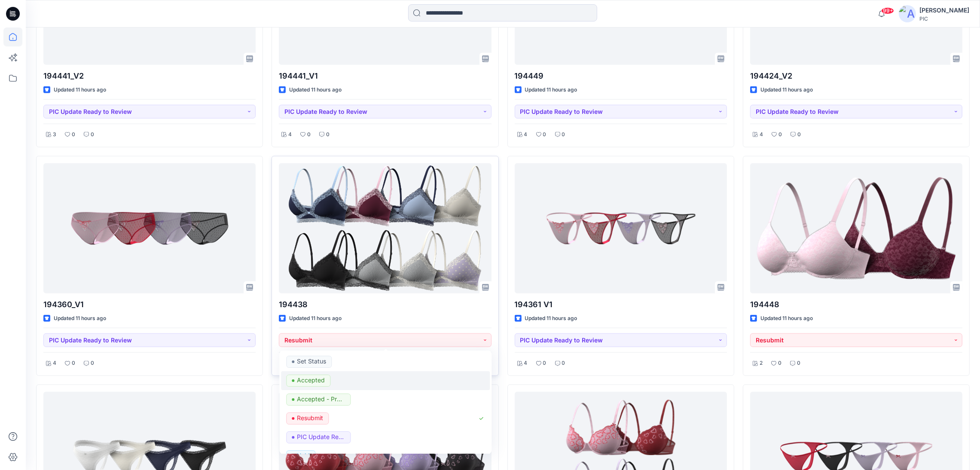 Image resolution: width=980 pixels, height=470 pixels. Describe the element at coordinates (385, 76) in the screenshot. I see `p: 194441_V1` at that location.